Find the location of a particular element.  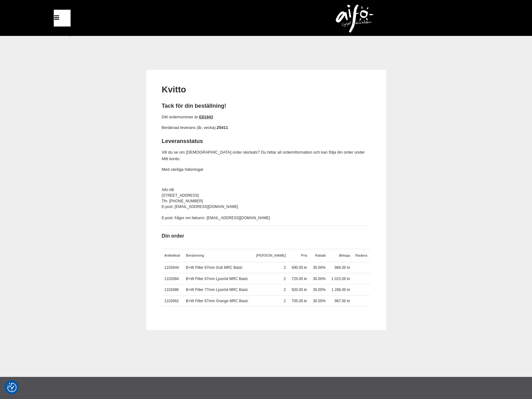

span: Rabatt is located at coordinates (320, 255).